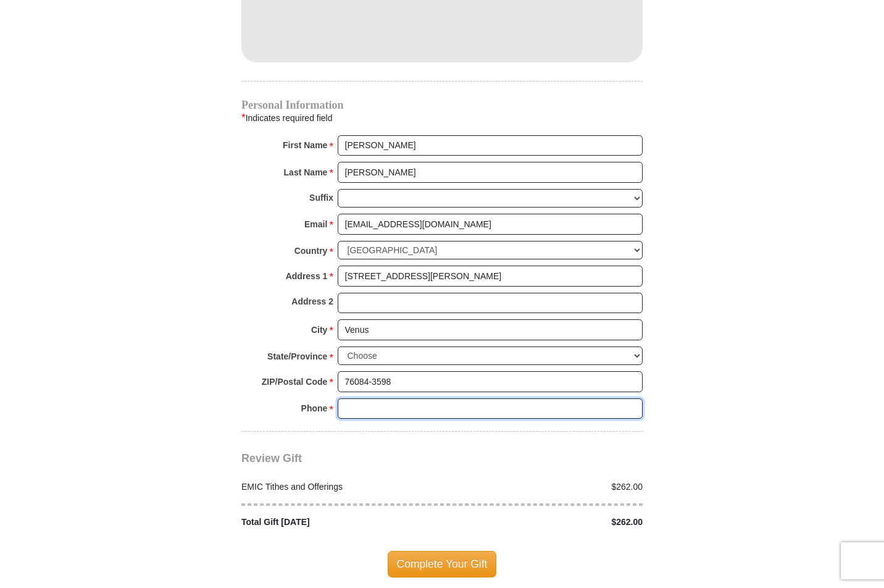 Image resolution: width=884 pixels, height=588 pixels. What do you see at coordinates (315, 224) in the screenshot?
I see `strong: Email` at bounding box center [315, 224].